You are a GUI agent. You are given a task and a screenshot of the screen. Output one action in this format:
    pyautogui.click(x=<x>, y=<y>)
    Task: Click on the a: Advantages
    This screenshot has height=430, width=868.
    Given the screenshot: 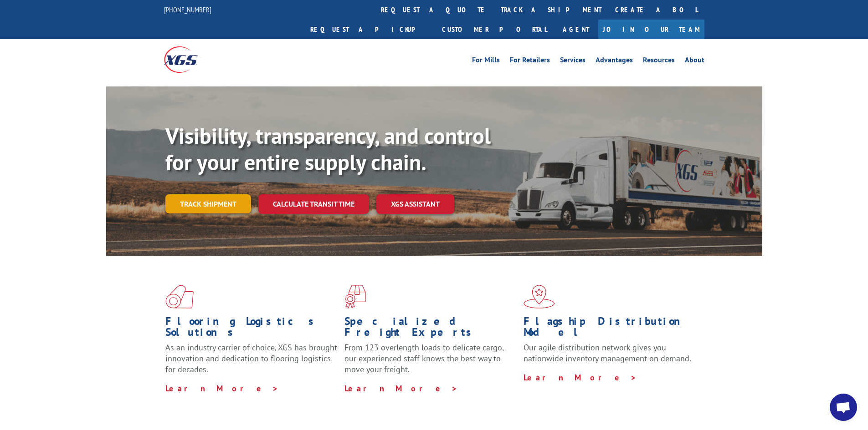 What is the action you would take?
    pyautogui.click(x=614, y=62)
    